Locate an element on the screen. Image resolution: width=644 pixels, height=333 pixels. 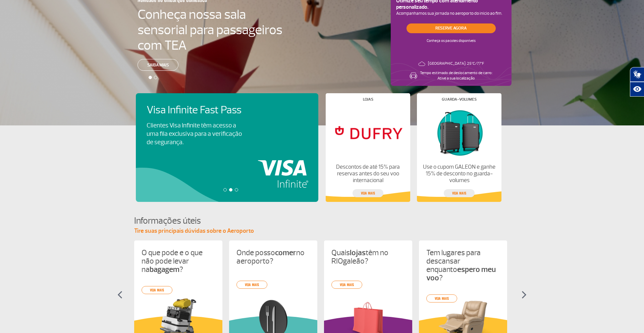
p: Tem lugares para descansar enquanto ? is located at coordinates (463, 265).